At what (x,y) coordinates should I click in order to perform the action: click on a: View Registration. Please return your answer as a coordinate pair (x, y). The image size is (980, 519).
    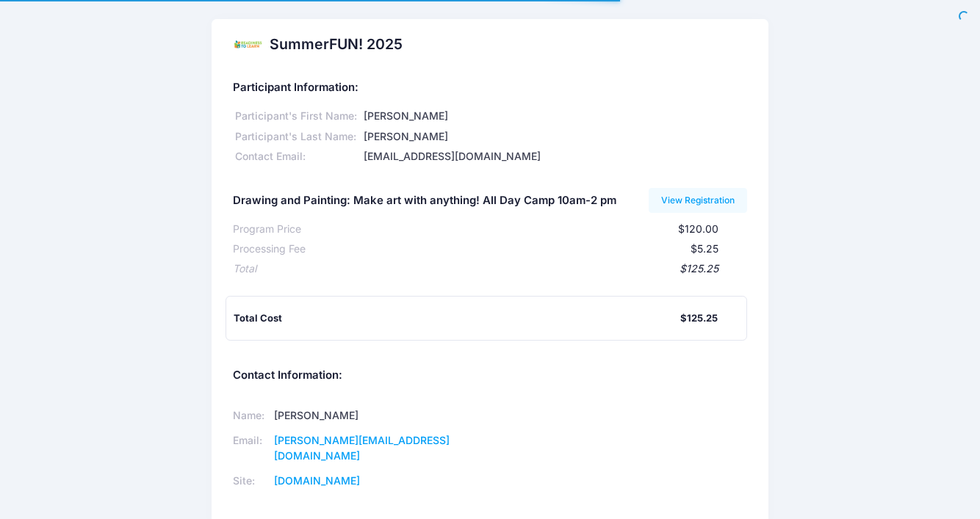
    Looking at the image, I should click on (698, 201).